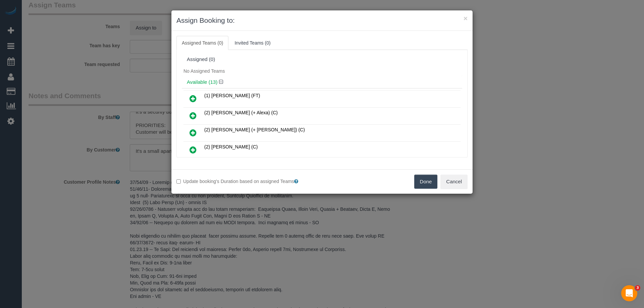 Image resolution: width=644 pixels, height=308 pixels. What do you see at coordinates (322, 20) in the screenshot?
I see `h3: Assign Booking to:` at bounding box center [322, 20].